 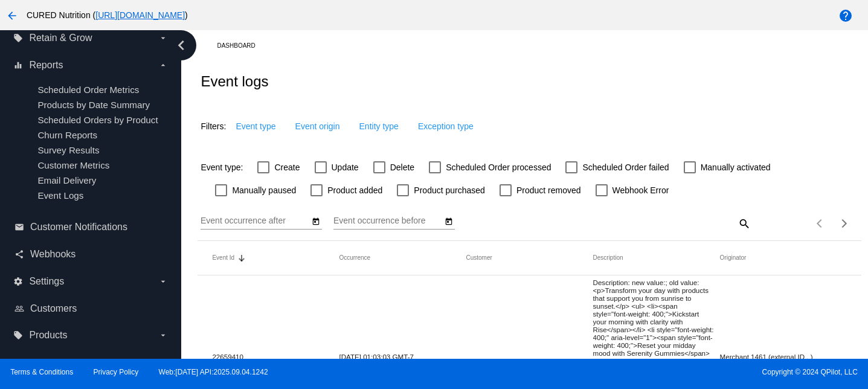 What do you see at coordinates (223, 258) in the screenshot?
I see `button: Change sorting for Id` at bounding box center [223, 258].